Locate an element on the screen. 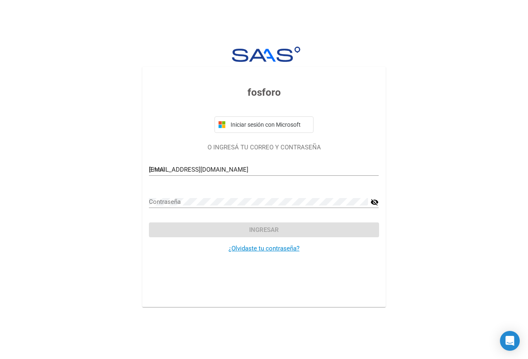 This screenshot has width=528, height=359. a: ¿Olvidaste tu contraseña? is located at coordinates (264, 248).